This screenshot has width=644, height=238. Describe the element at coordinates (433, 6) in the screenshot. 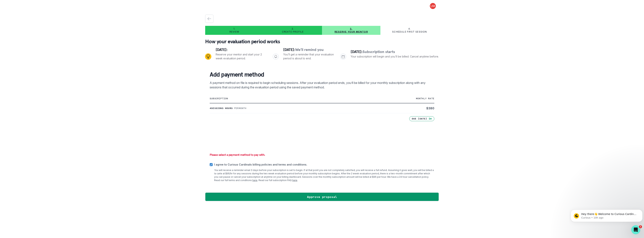

I see `button: profile picture` at that location.